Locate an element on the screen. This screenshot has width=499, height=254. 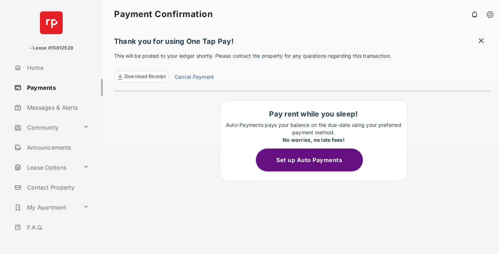
a: My Apartment is located at coordinates (46, 208).